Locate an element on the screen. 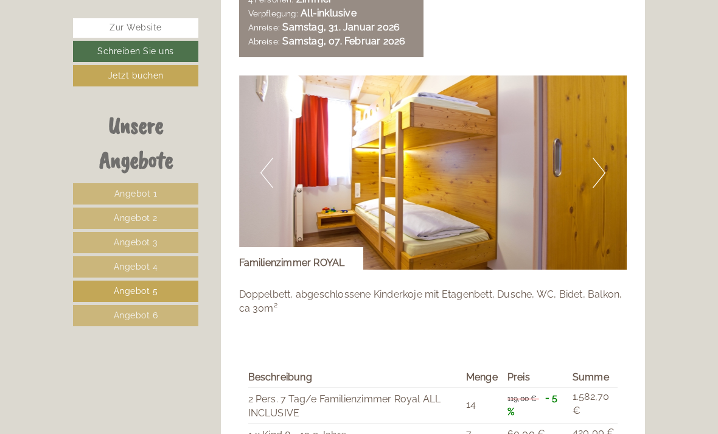 Image resolution: width=718 pixels, height=434 pixels. th: Preis is located at coordinates (535, 377).